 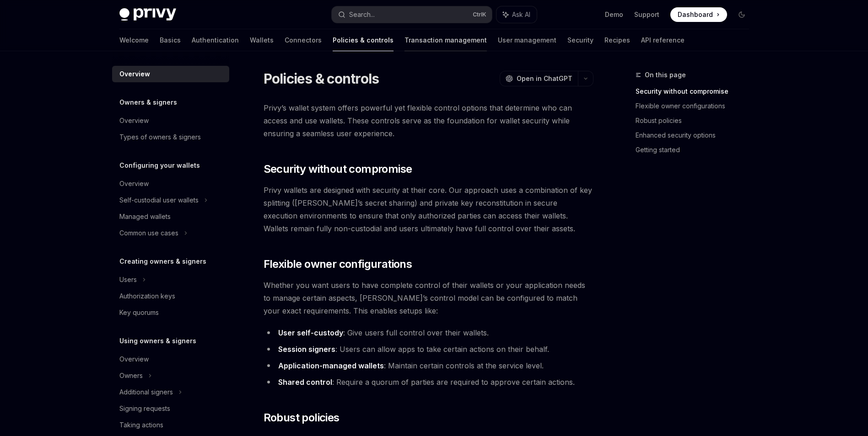 What do you see at coordinates (428, 349) in the screenshot?
I see `li: : Users can allow apps to take certain actions on their behalf.` at bounding box center [428, 349].